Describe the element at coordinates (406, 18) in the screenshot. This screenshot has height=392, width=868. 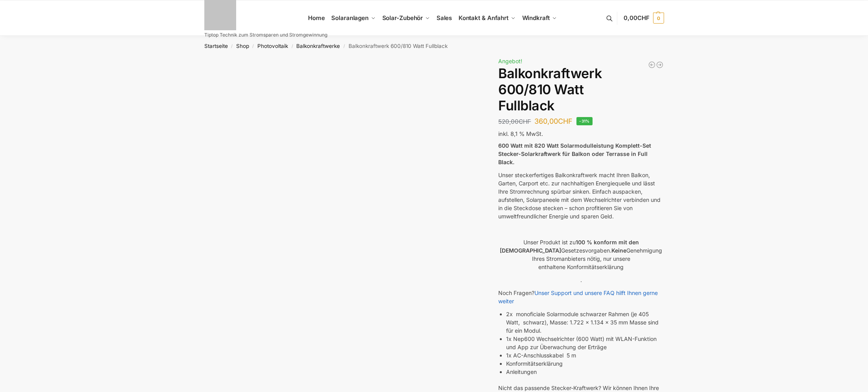
I see `a: Solar-Zubehör` at that location.